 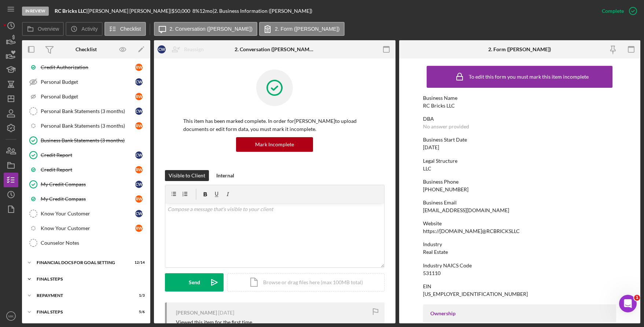 I want to click on a: Personal BudgetRW, so click(x=86, y=97).